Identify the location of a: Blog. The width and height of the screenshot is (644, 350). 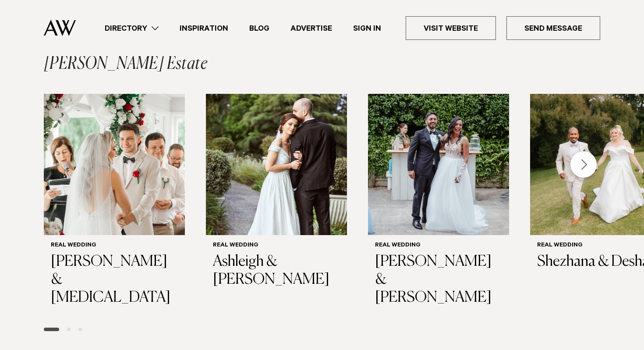
(259, 28).